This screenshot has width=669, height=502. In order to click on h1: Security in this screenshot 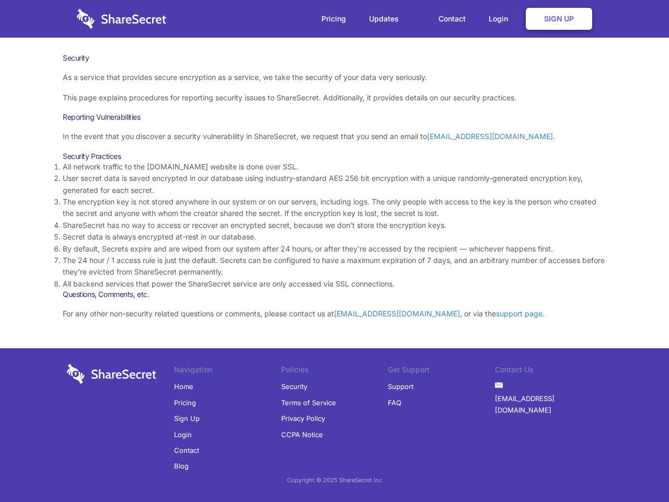, I will do `click(334, 58)`.